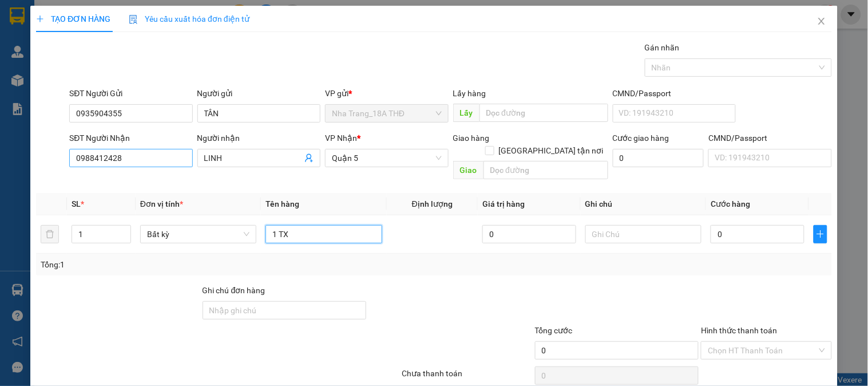  What do you see at coordinates (282, 203) in the screenshot?
I see `span: Tên hàng` at bounding box center [282, 203].